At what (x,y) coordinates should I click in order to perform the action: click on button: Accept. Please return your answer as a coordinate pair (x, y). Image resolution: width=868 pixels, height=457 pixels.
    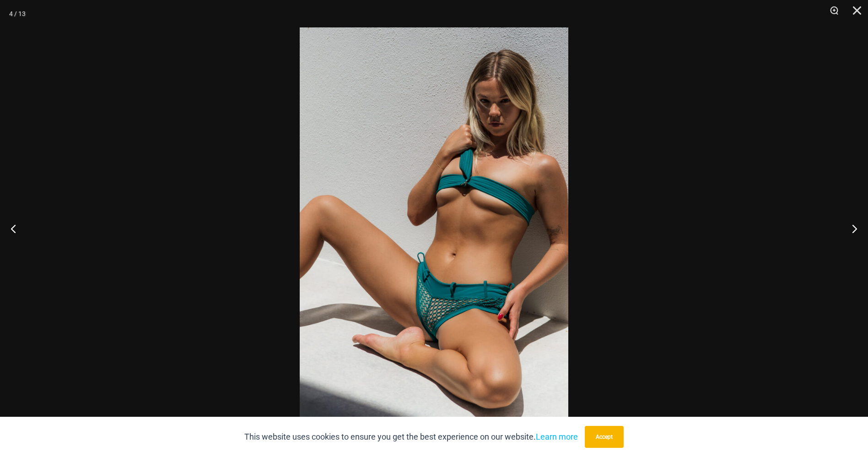
    Looking at the image, I should click on (604, 437).